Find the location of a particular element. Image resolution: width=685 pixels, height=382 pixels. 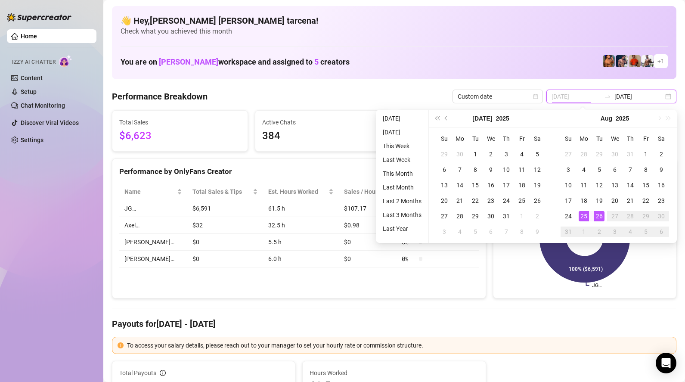

div: 21 is located at coordinates (460, 201).